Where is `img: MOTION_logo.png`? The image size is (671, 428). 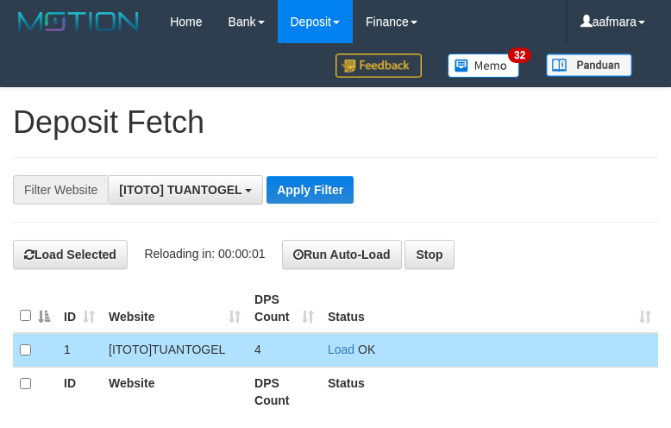 img: MOTION_logo.png is located at coordinates (78, 22).